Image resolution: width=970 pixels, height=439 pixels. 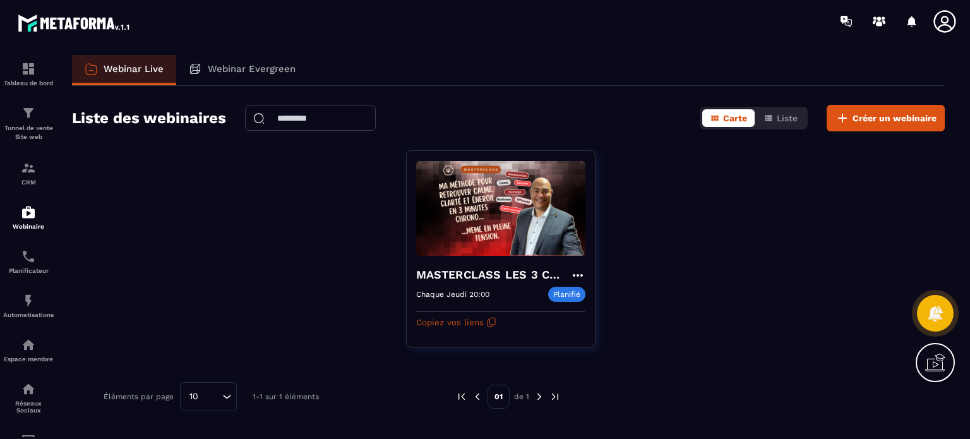 I want to click on p: Espace membre, so click(x=28, y=359).